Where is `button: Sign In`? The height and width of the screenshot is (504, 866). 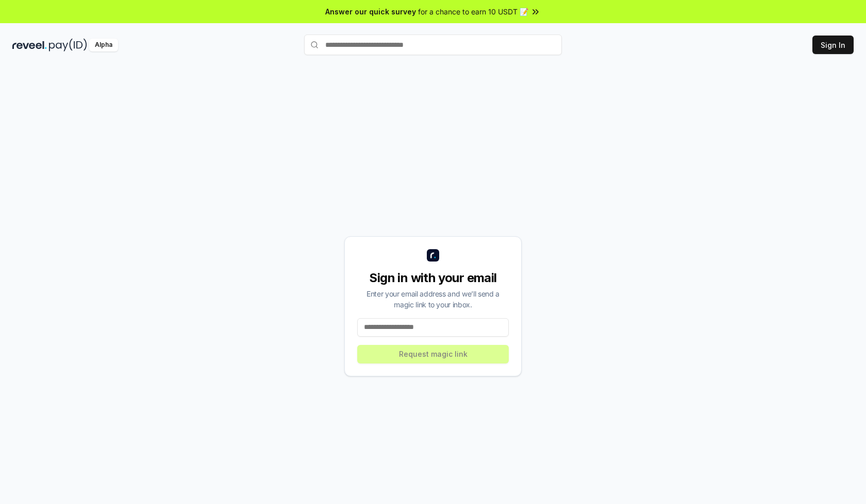 button: Sign In is located at coordinates (833, 45).